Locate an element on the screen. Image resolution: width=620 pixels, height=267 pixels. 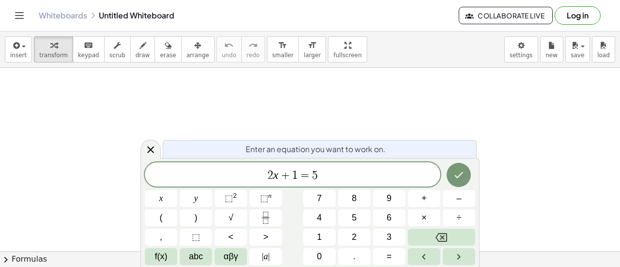
button: Less than is located at coordinates (231, 237).